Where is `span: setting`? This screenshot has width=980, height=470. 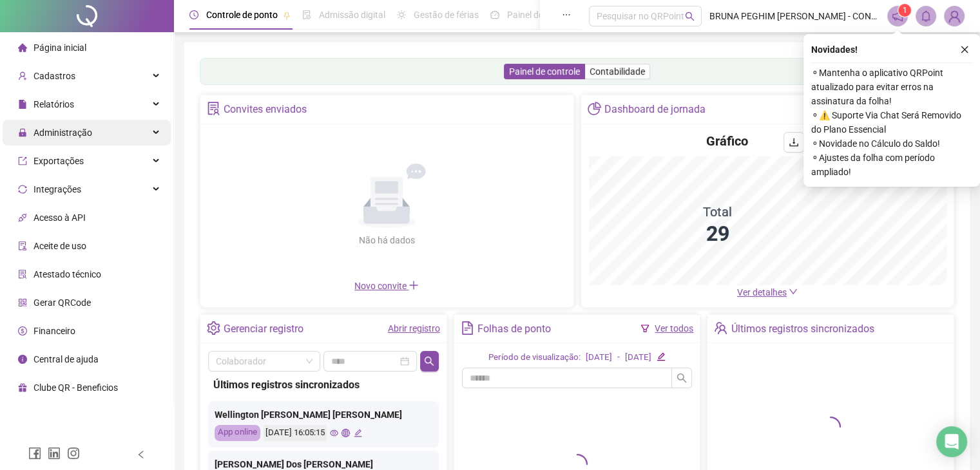 span: setting is located at coordinates (213, 328).